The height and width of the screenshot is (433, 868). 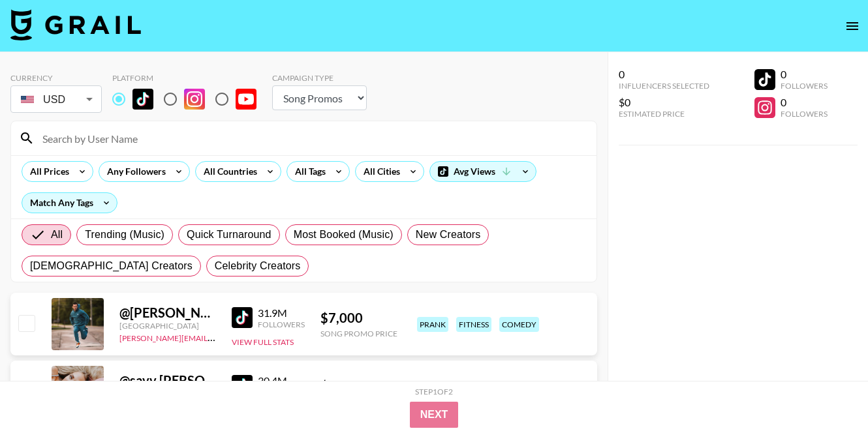 What do you see at coordinates (308, 171) in the screenshot?
I see `div: All Tags` at bounding box center [308, 171].